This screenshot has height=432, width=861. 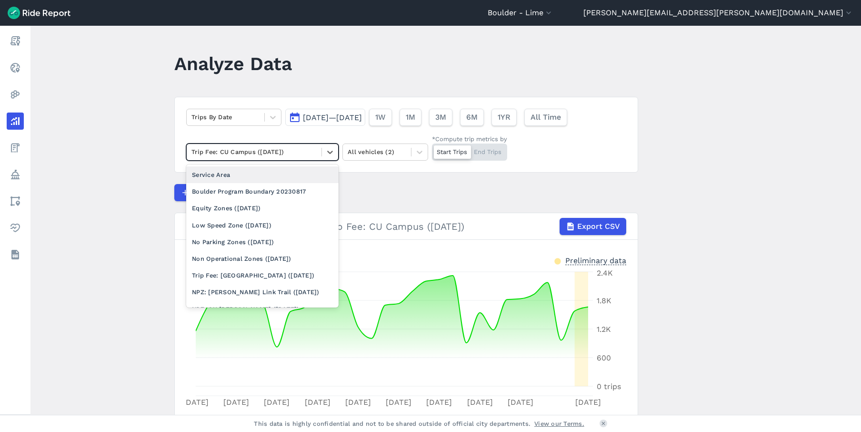 What do you see at coordinates (15, 201) in the screenshot?
I see `a: Areas` at bounding box center [15, 201].